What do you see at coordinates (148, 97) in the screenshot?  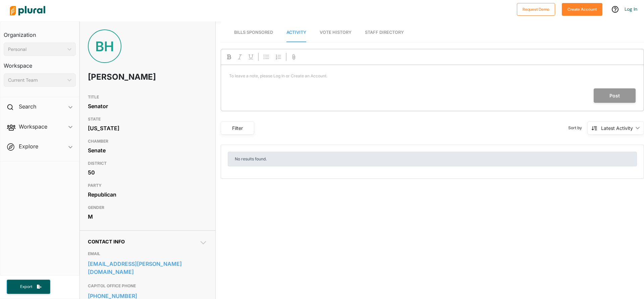 I see `h3: TITLE` at bounding box center [148, 97].